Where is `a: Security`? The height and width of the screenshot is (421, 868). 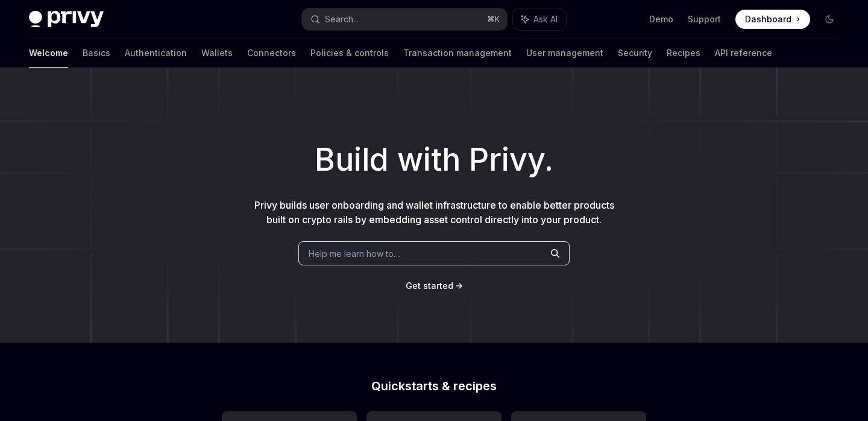
a: Security is located at coordinates (635, 53).